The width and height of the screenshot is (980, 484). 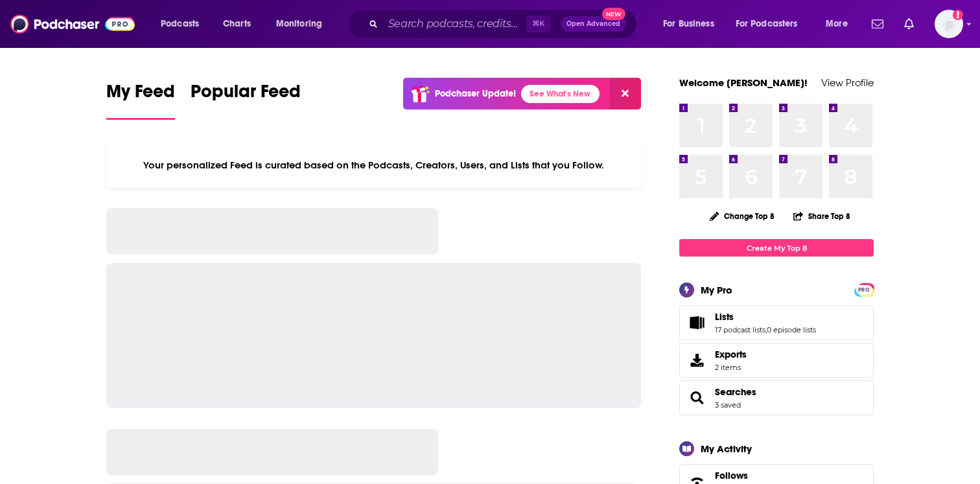 I want to click on span: Follows, so click(x=731, y=476).